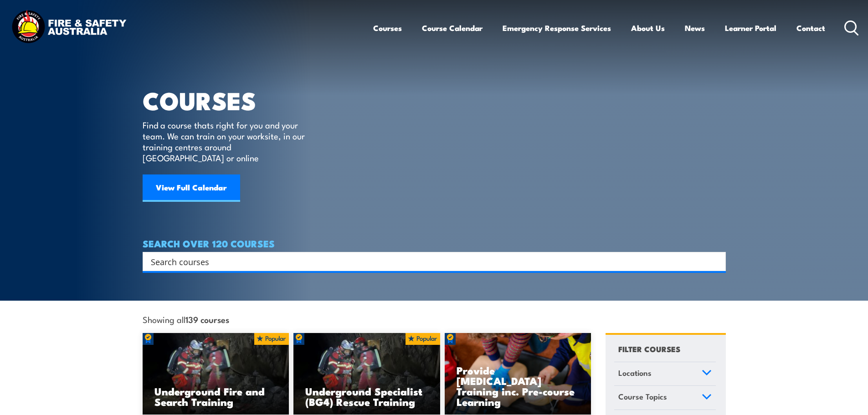 This screenshot has height=415, width=868. What do you see at coordinates (225, 141) in the screenshot?
I see `p: Find a course thats right for you and your team. We can train on your worksite, in our training c...` at bounding box center [225, 141].